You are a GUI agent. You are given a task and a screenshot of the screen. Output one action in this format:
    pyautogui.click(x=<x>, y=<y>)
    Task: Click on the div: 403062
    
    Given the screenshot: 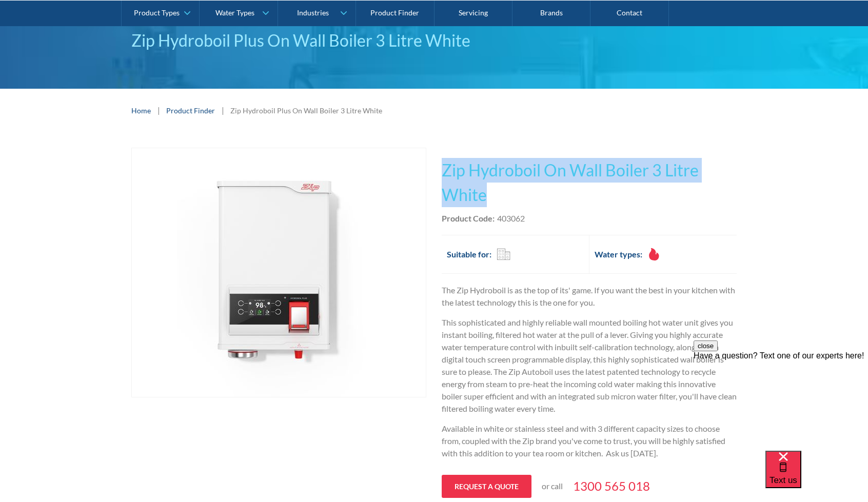 What is the action you would take?
    pyautogui.click(x=511, y=218)
    